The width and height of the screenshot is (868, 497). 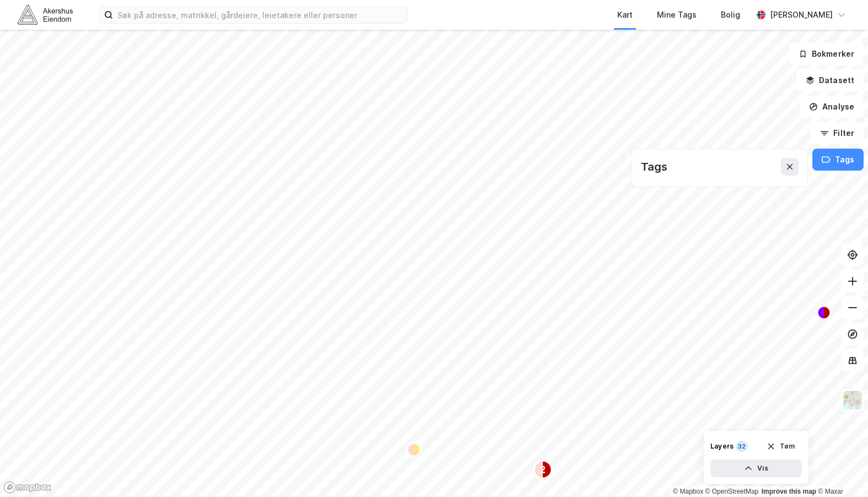 What do you see at coordinates (625, 15) in the screenshot?
I see `div: Kart` at bounding box center [625, 15].